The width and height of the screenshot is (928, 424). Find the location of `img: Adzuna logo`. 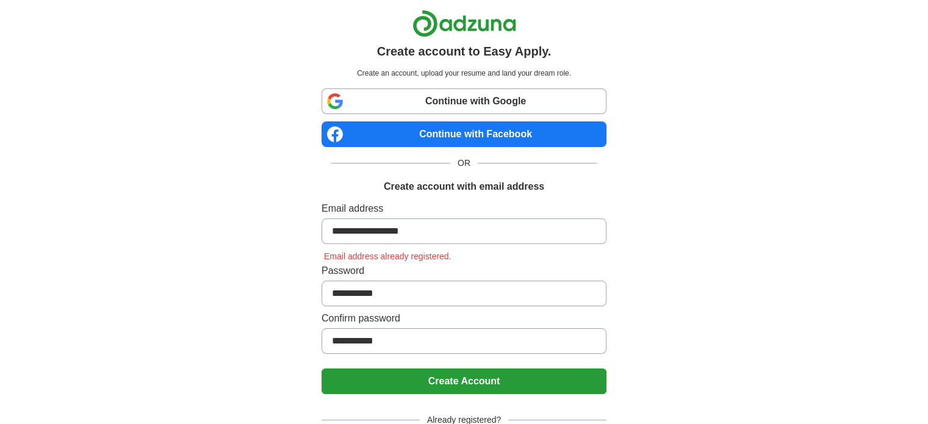

img: Adzuna logo is located at coordinates (465, 23).